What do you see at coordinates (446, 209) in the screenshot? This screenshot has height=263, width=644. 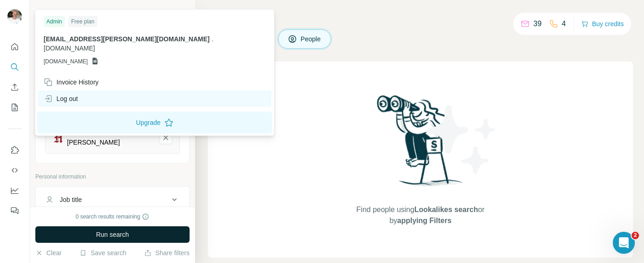 I see `span: Lookalikes search` at bounding box center [446, 209].